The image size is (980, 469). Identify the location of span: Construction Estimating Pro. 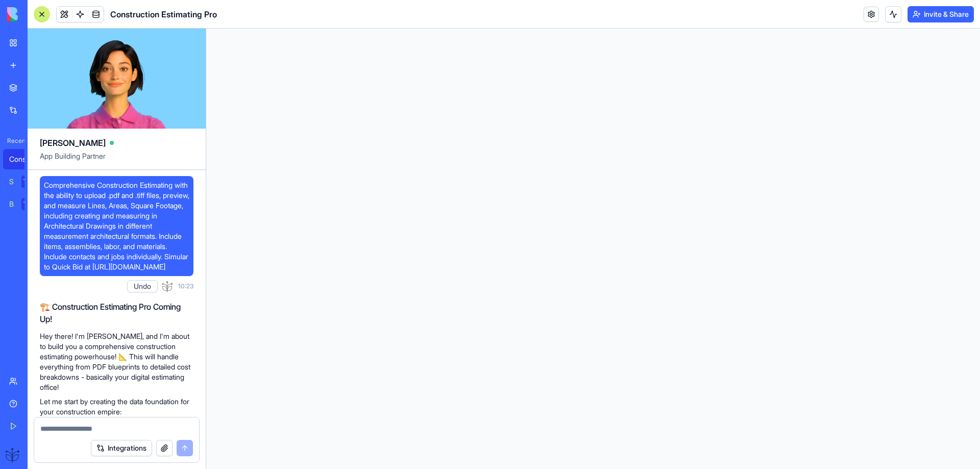
(163, 14).